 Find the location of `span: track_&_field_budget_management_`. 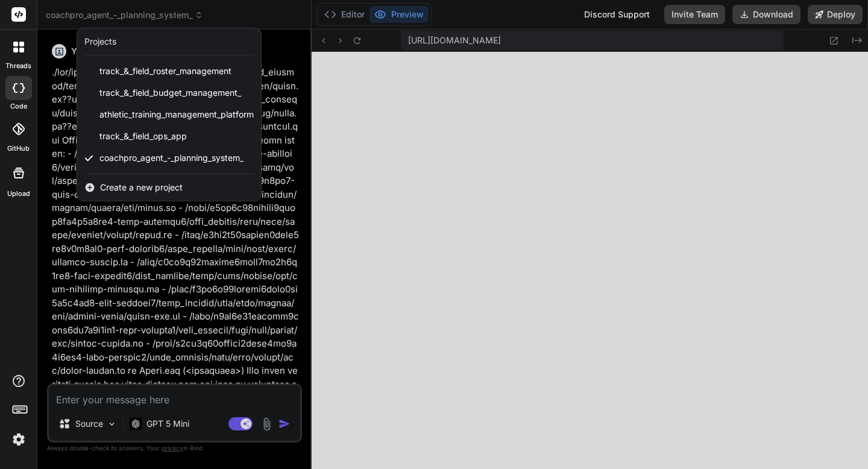

span: track_&_field_budget_management_ is located at coordinates (170, 93).